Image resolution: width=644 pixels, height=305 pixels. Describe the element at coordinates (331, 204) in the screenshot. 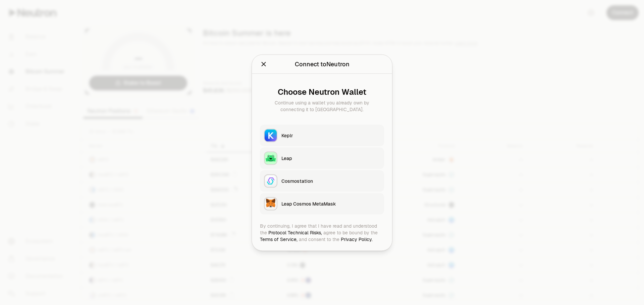

I see `div: Leap Cosmos MetaMask` at that location.